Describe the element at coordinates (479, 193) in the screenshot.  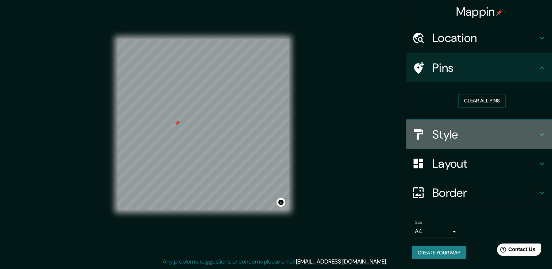
I see `div: Border` at that location.